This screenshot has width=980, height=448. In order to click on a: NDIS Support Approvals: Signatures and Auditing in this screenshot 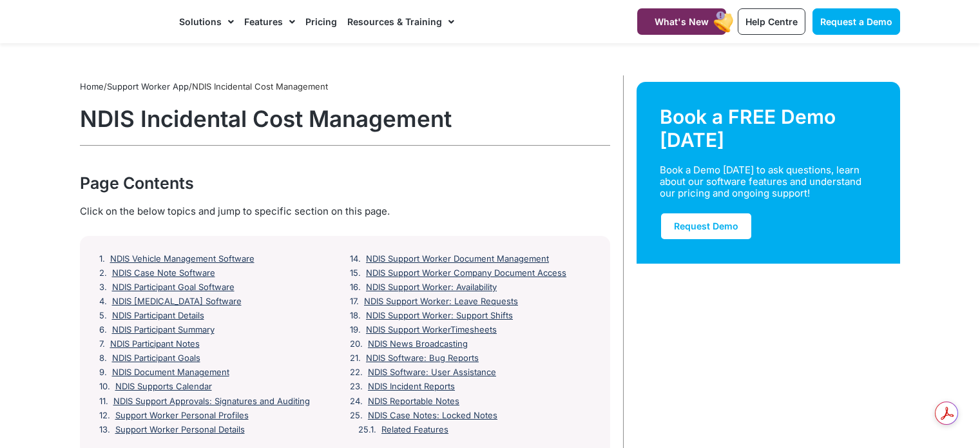, I will do `click(212, 402)`.